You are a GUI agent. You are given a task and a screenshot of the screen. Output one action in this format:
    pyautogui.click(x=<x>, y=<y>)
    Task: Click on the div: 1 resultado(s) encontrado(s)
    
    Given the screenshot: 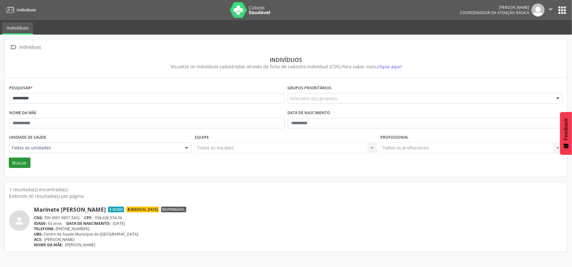 What is the action you would take?
    pyautogui.click(x=286, y=189)
    